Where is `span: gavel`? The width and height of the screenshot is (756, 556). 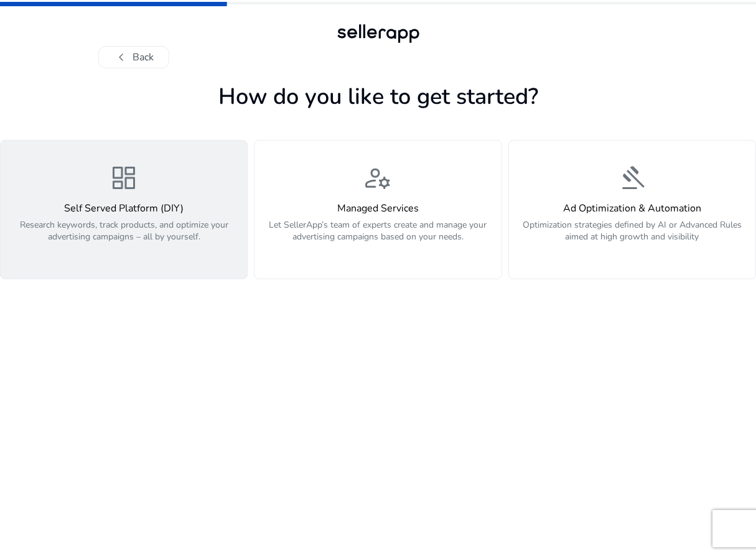 span: gavel is located at coordinates (632, 178).